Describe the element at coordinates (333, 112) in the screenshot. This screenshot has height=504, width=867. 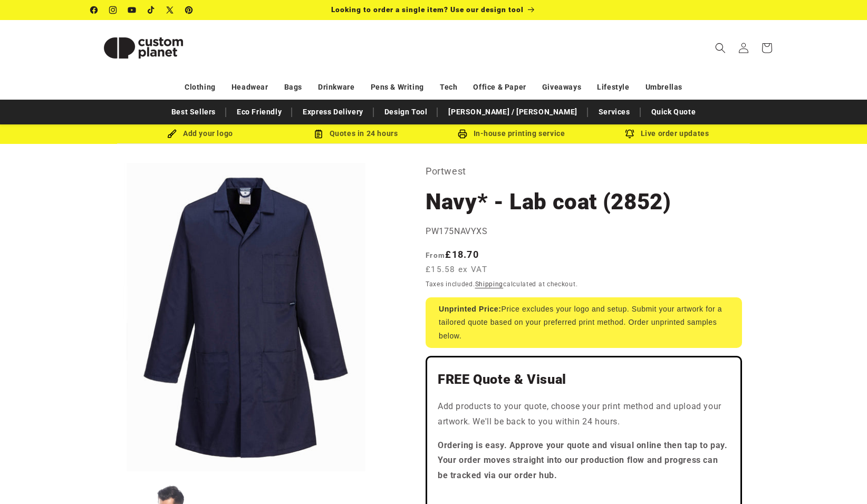
I see `a: Express Delivery` at that location.